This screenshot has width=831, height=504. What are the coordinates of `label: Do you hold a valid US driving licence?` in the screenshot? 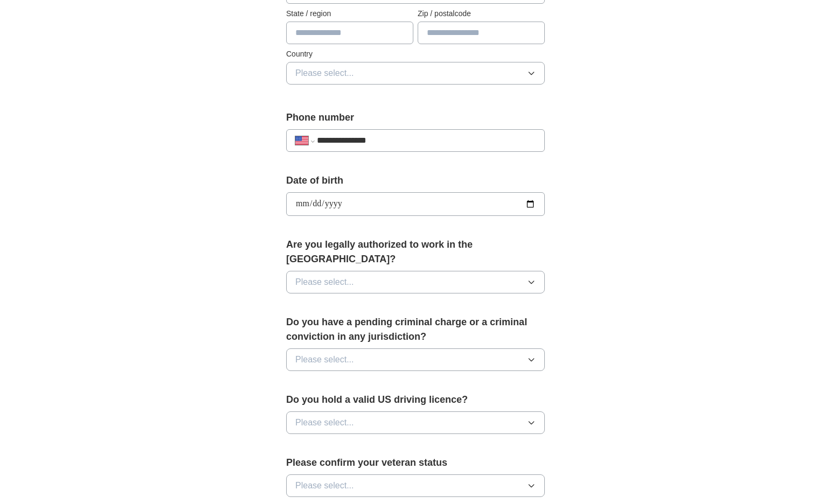 It's located at (415, 400).